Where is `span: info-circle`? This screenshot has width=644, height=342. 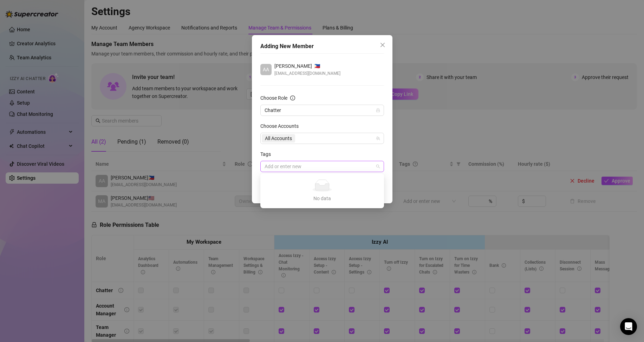 span: info-circle is located at coordinates (293, 98).